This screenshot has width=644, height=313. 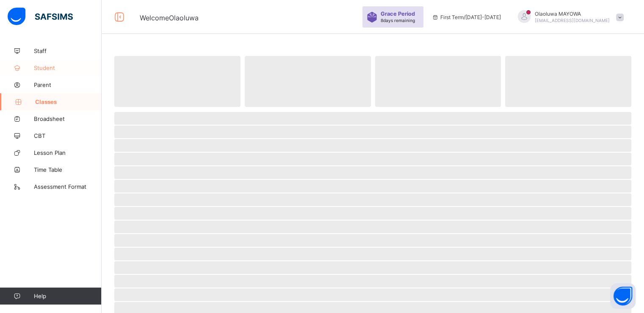 What do you see at coordinates (68, 169) in the screenshot?
I see `span: Time Table` at bounding box center [68, 169].